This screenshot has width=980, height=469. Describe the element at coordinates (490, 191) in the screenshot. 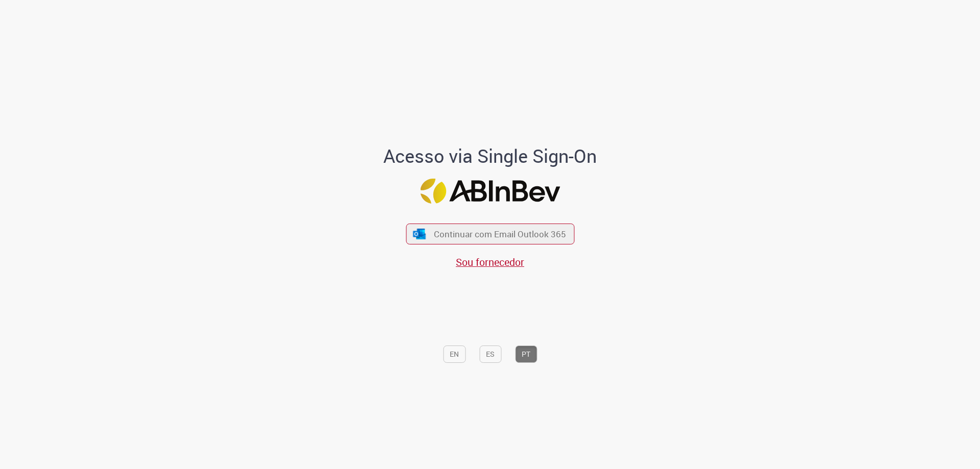

I see `img: Logo ABInBev` at that location.